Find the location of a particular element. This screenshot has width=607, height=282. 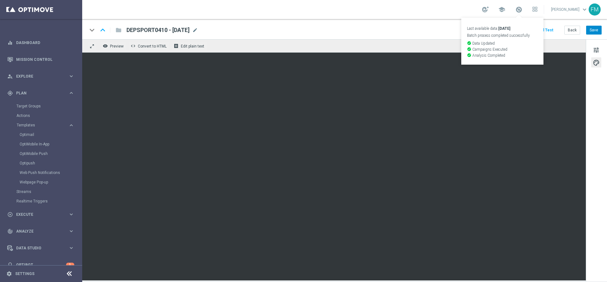

span: palette is located at coordinates (597, 63).